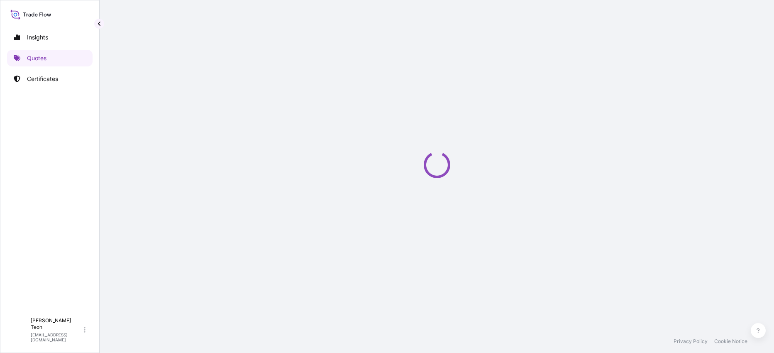 This screenshot has width=774, height=353. Describe the element at coordinates (50, 58) in the screenshot. I see `a: Quotes` at that location.